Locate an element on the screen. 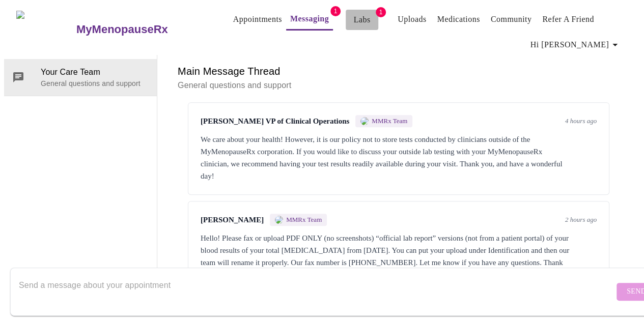 Image resolution: width=644 pixels, height=321 pixels. button: Medications is located at coordinates (459, 20).